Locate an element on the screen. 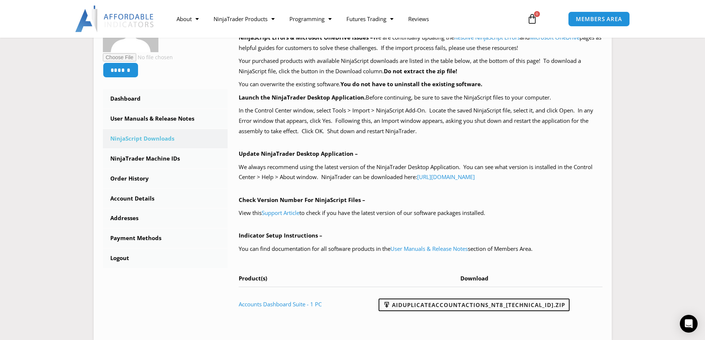 The height and width of the screenshot is (340, 705). p: You can find documentation for all software products in the section of Members Area. is located at coordinates (420, 249).